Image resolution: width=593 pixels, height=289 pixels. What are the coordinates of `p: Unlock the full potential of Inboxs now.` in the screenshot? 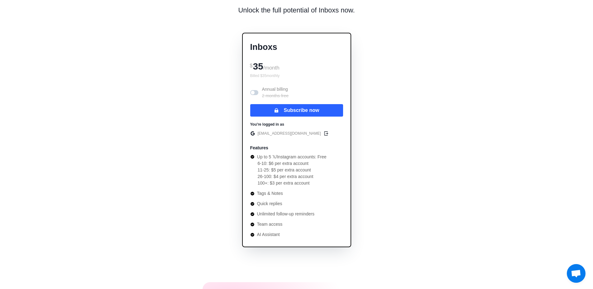 It's located at (296, 10).